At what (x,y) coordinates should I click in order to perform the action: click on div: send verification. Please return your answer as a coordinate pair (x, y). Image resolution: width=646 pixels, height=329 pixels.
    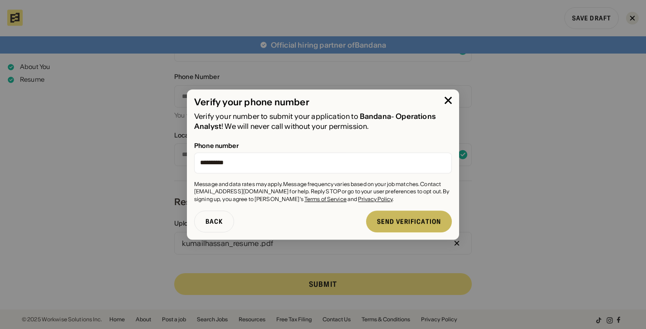
    Looking at the image, I should click on (408, 221).